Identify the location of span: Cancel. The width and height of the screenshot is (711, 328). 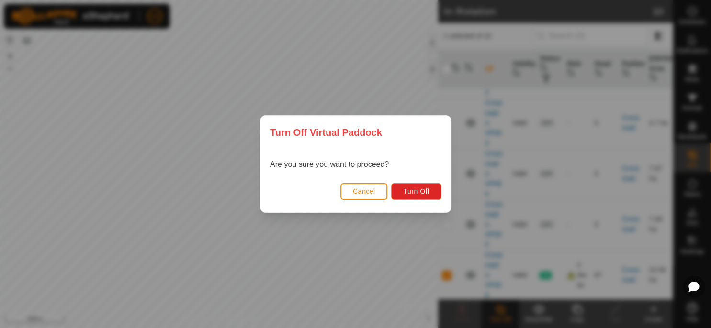
(363, 192).